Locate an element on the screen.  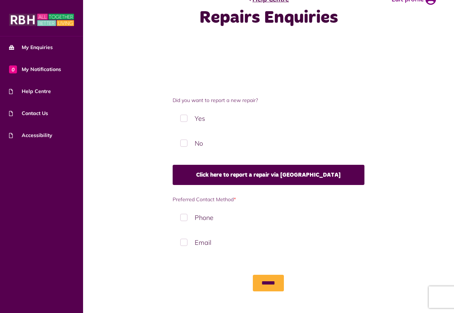
label: Phone is located at coordinates (268, 218).